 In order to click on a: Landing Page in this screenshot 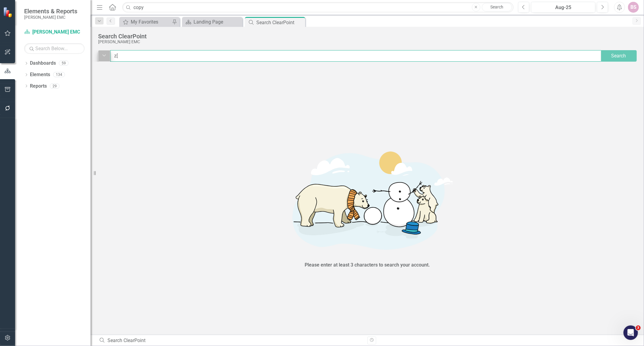, I will do `click(212, 22)`.